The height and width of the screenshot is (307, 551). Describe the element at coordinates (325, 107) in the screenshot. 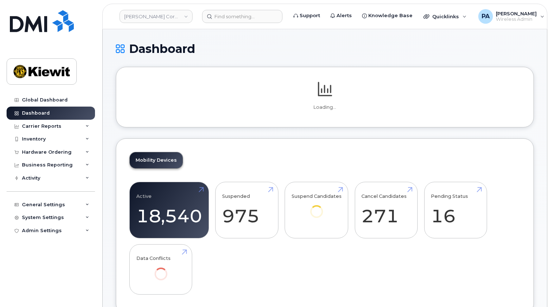

I see `p: Loading...` at that location.